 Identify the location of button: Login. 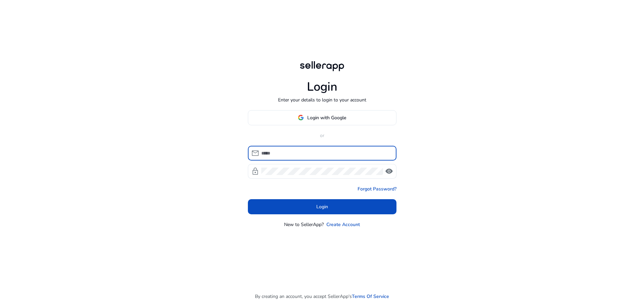
(322, 207).